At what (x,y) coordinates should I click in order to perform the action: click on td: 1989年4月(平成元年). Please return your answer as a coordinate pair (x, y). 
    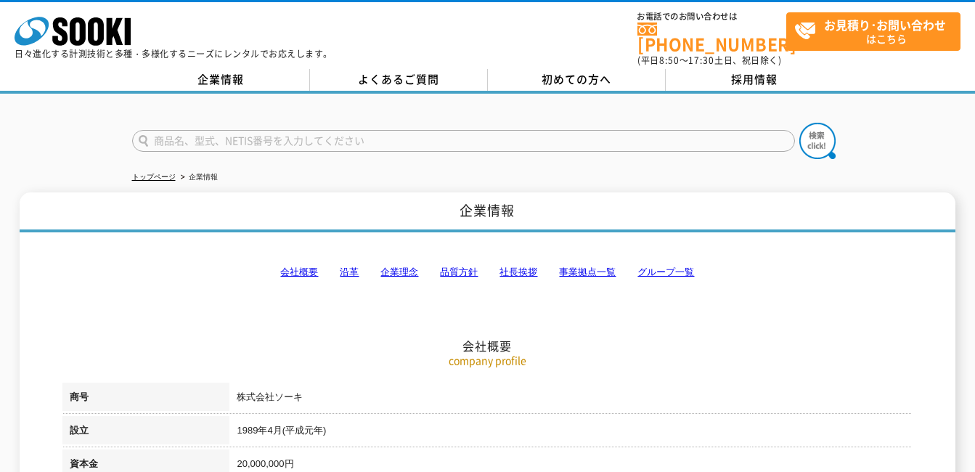
    Looking at the image, I should click on (571, 433).